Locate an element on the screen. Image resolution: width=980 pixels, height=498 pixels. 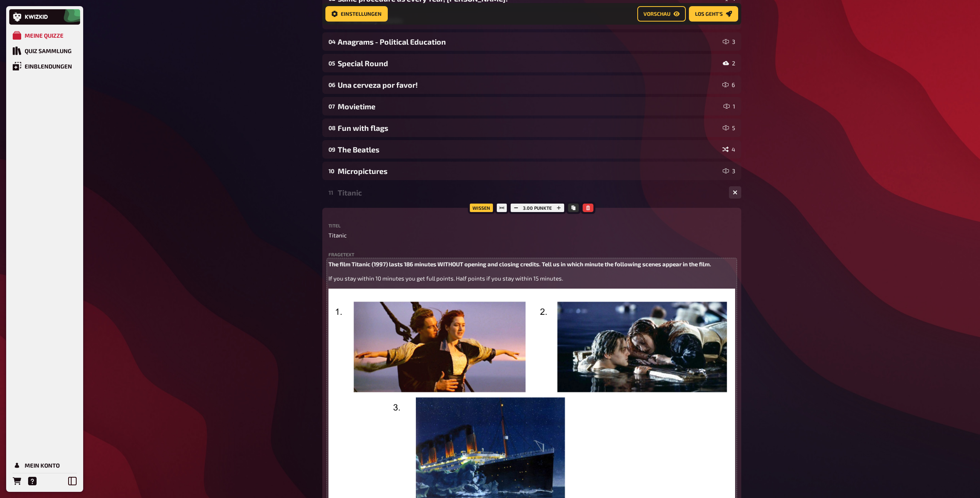
span: Einstellungen is located at coordinates (361, 13).